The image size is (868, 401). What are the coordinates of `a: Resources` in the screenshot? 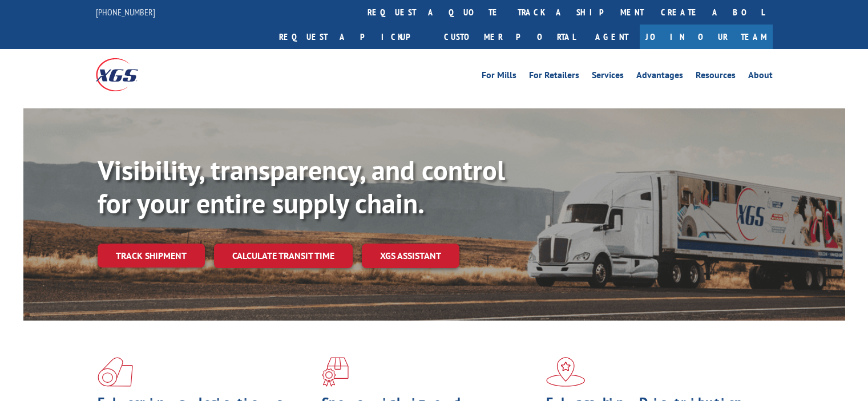 It's located at (715, 77).